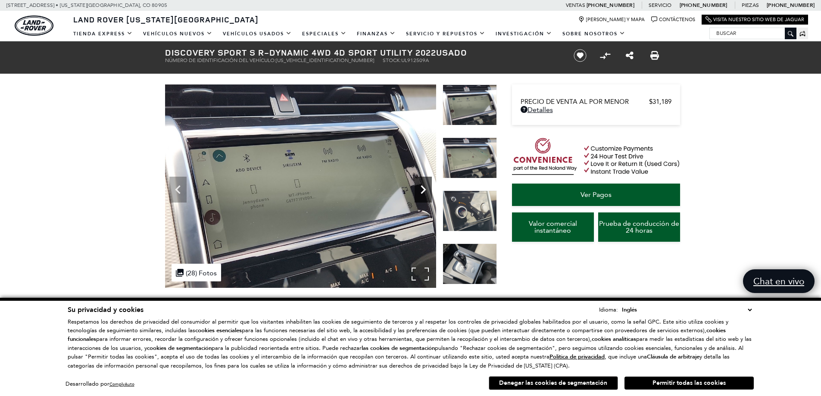 The image size is (821, 396). I want to click on button: Comparar vehículos, so click(605, 56).